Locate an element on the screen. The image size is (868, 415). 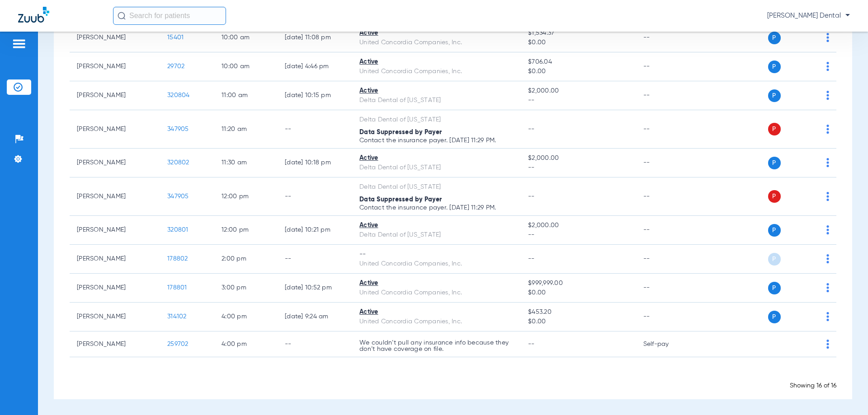
div: Chat Widget is located at coordinates (845, 394).